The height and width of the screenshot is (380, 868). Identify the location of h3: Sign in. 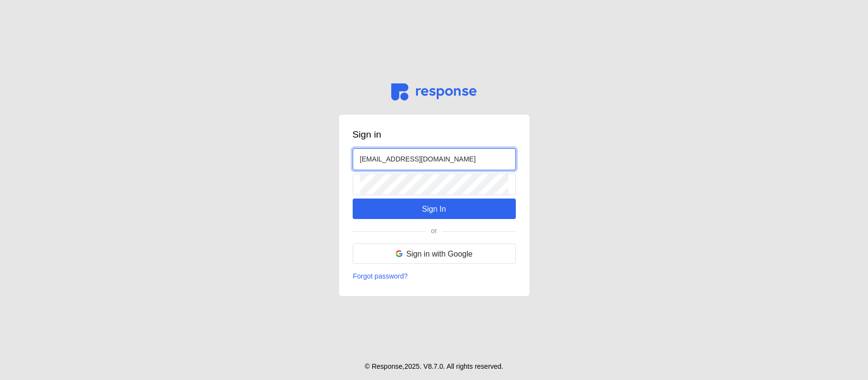
(434, 135).